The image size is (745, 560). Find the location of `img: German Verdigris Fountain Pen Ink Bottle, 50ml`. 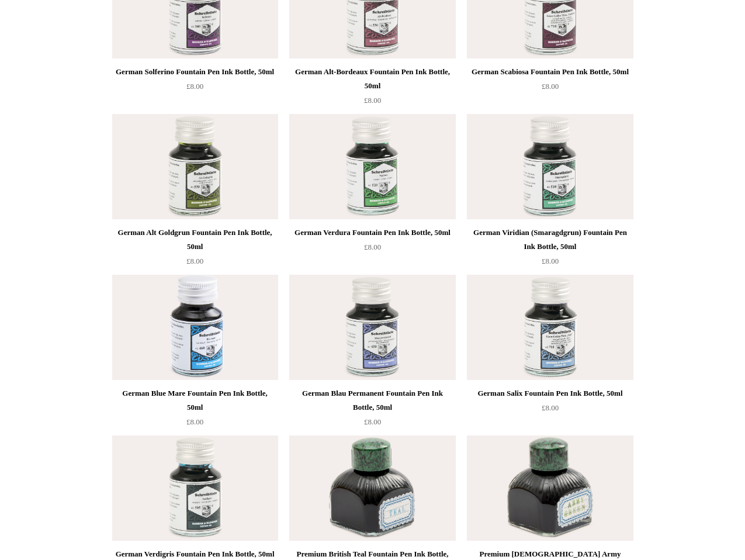

img: German Verdigris Fountain Pen Ink Bottle, 50ml is located at coordinates (195, 488).